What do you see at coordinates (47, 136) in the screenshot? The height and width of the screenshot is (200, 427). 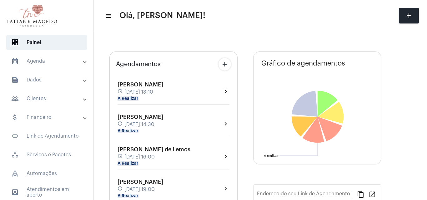 I see `span: Link de Agendamento` at bounding box center [47, 136].